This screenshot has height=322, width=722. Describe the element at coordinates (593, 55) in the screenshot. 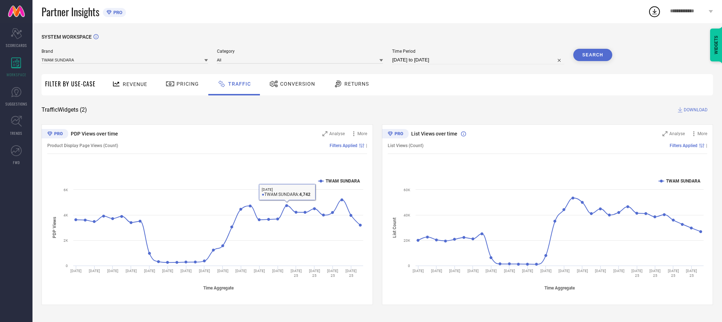

I see `button: Search` at that location.